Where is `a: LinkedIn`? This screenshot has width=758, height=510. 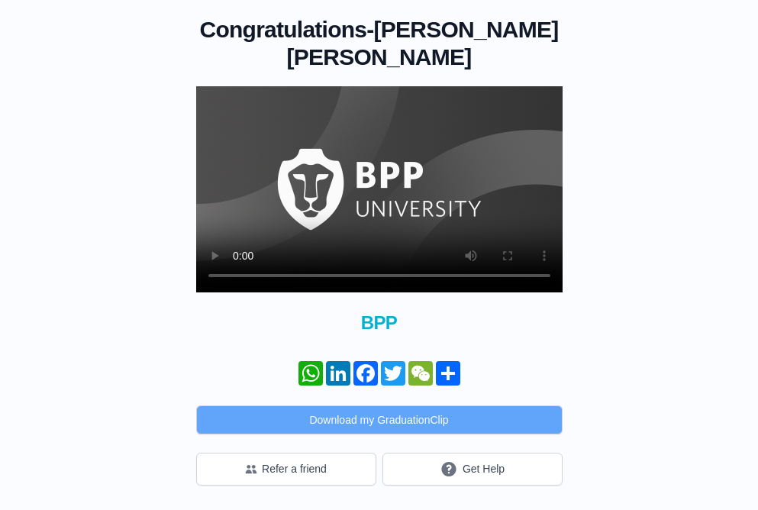
a: LinkedIn is located at coordinates (338, 373).